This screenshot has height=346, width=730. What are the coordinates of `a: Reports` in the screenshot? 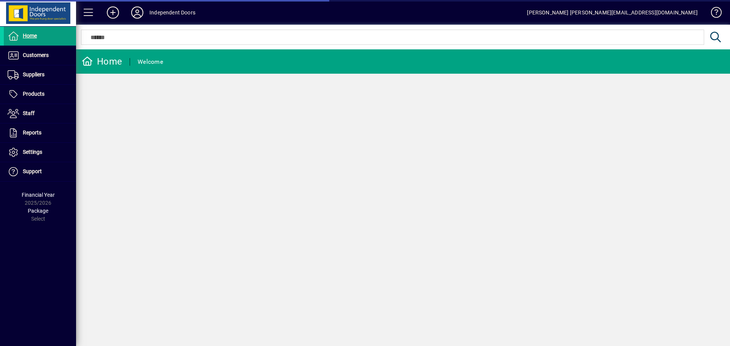 It's located at (40, 133).